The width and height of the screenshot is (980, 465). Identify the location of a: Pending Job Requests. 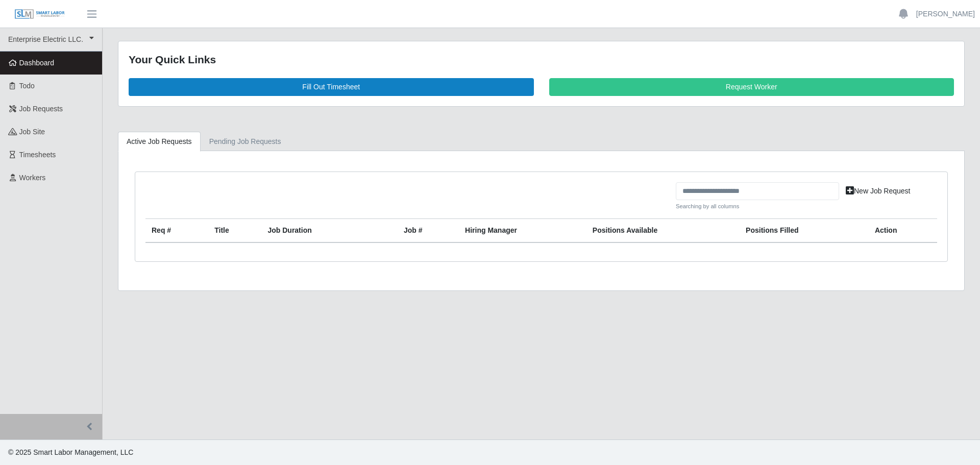
(245, 141).